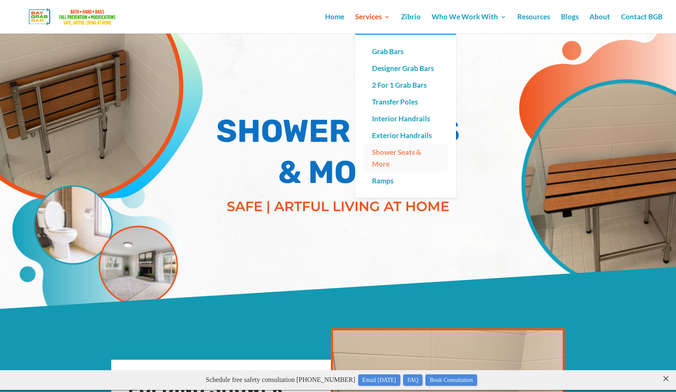 This screenshot has height=392, width=676. Describe the element at coordinates (372, 24) in the screenshot. I see `a: Services` at that location.